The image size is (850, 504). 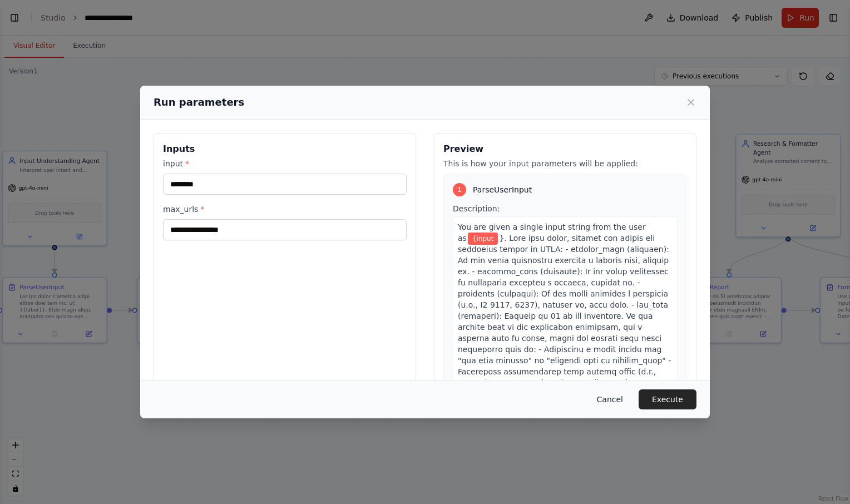 I want to click on button: Execute, so click(x=668, y=400).